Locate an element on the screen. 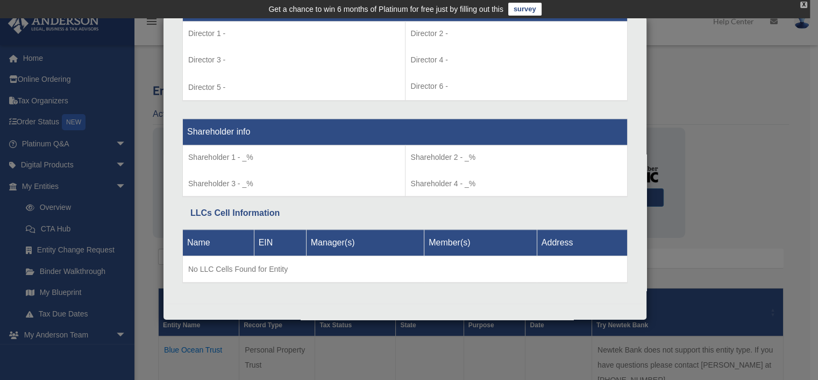  p: Director 1 - is located at coordinates (294, 33).